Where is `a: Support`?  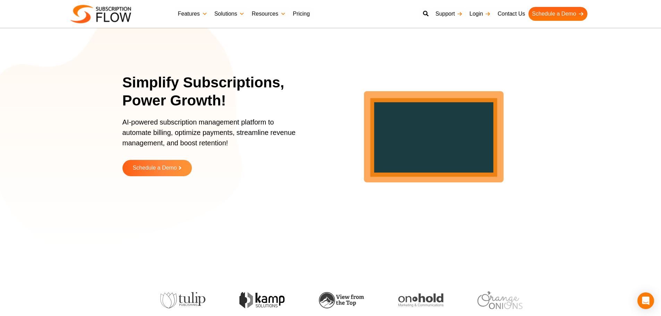
a: Support is located at coordinates (449, 14).